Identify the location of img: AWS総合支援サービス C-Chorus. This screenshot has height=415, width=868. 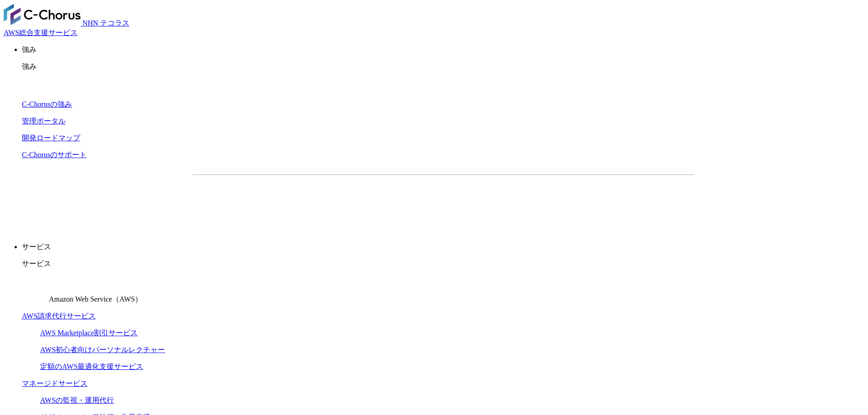
(42, 15).